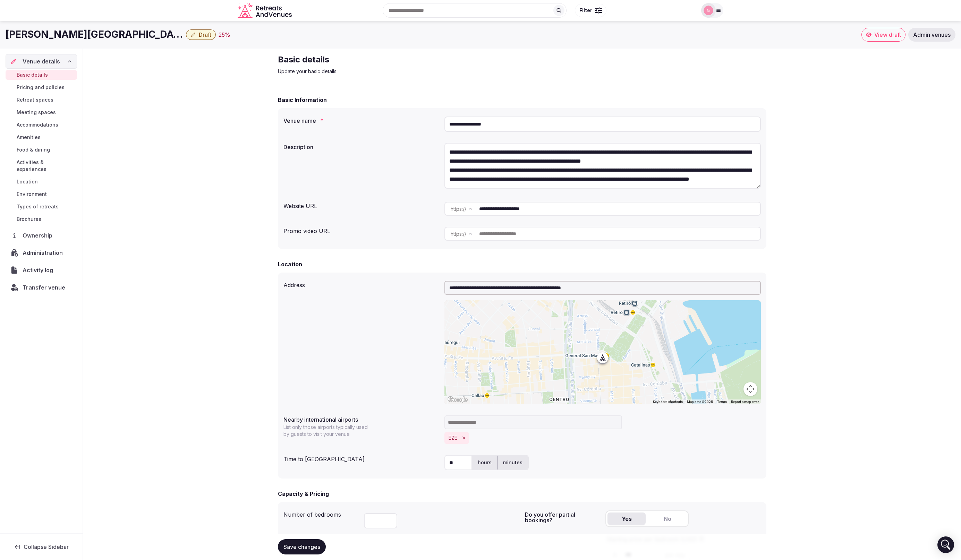 This screenshot has height=560, width=961. I want to click on button: EZE, so click(453, 438).